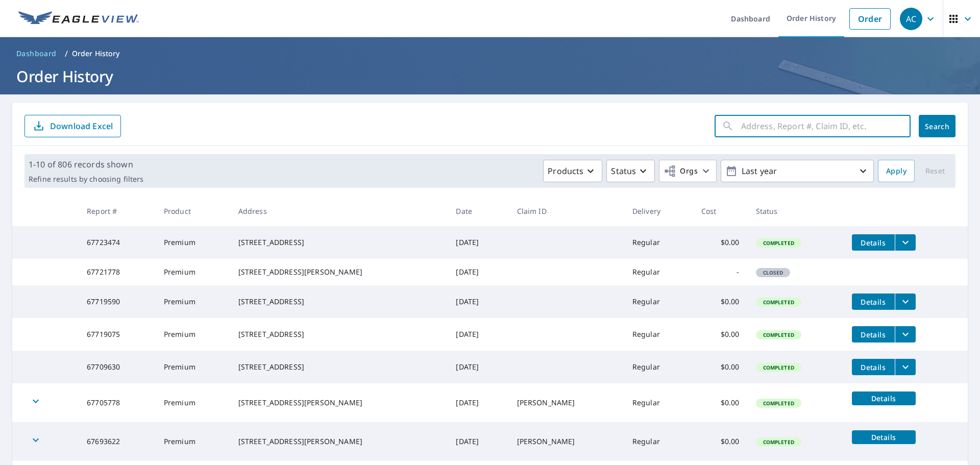 Image resolution: width=980 pixels, height=465 pixels. I want to click on img: EV Logo, so click(79, 19).